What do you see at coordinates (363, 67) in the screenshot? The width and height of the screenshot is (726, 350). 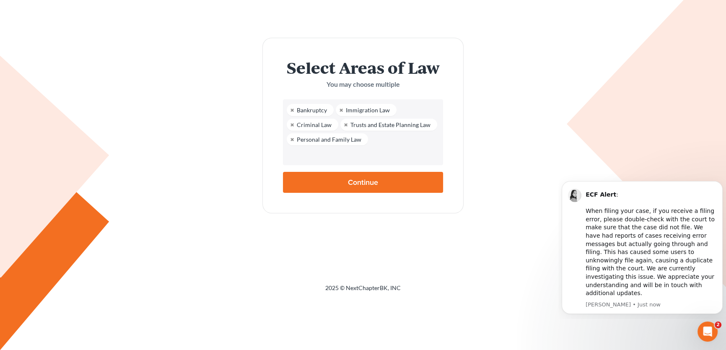 I see `h2: Select Areas of Law` at bounding box center [363, 67].